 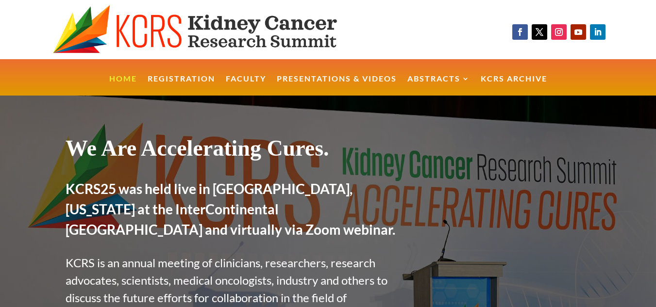 What do you see at coordinates (123, 85) in the screenshot?
I see `a: Home` at bounding box center [123, 85].